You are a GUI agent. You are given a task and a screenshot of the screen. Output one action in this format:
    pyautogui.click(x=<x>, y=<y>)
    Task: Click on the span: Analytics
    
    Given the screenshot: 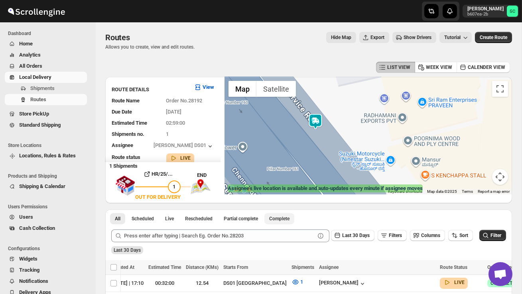 What is the action you would take?
    pyautogui.click(x=30, y=55)
    